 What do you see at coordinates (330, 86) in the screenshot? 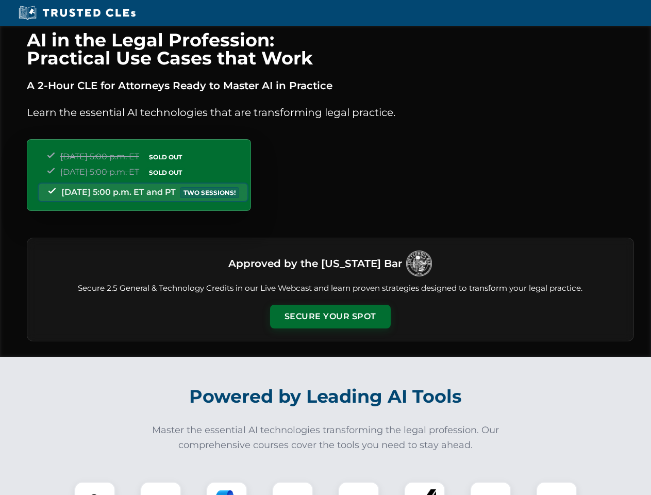
I see `p: A 2-Hour CLE for Attorneys Ready to Master AI in Practice` at bounding box center [330, 86].